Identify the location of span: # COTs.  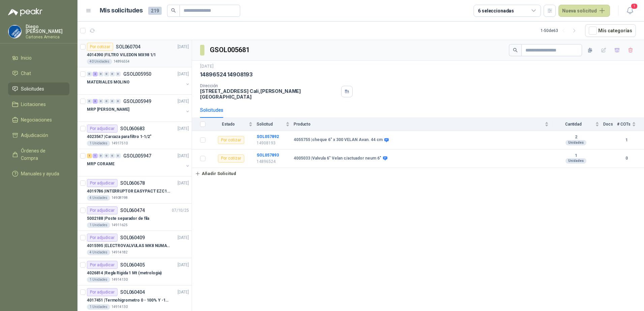
(624, 124).